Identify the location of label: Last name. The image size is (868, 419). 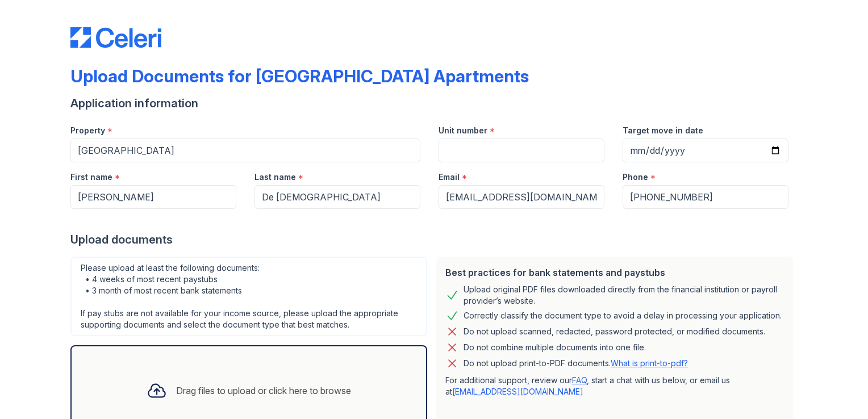
(275, 177).